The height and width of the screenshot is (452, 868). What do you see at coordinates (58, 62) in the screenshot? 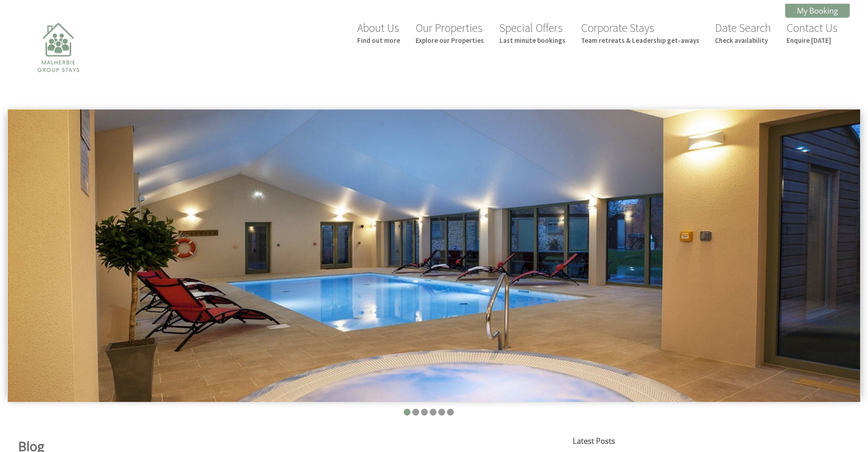
I see `img: Malherbie Group Stays` at bounding box center [58, 62].